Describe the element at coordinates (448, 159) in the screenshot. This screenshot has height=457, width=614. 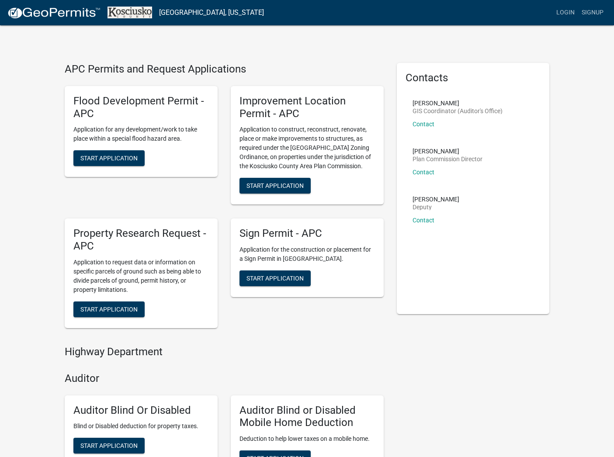
I see `p: Plan Commission Director` at that location.